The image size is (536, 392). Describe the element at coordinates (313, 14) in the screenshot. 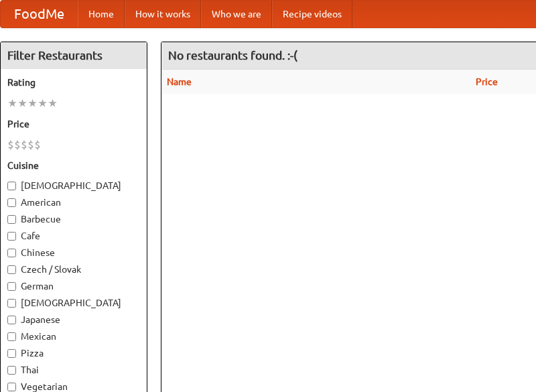

I see `a: Recipe videos` at that location.